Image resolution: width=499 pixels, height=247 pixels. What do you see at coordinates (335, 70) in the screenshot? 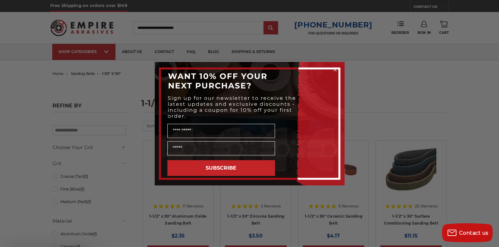
I see `button: Close dialog` at bounding box center [335, 70].